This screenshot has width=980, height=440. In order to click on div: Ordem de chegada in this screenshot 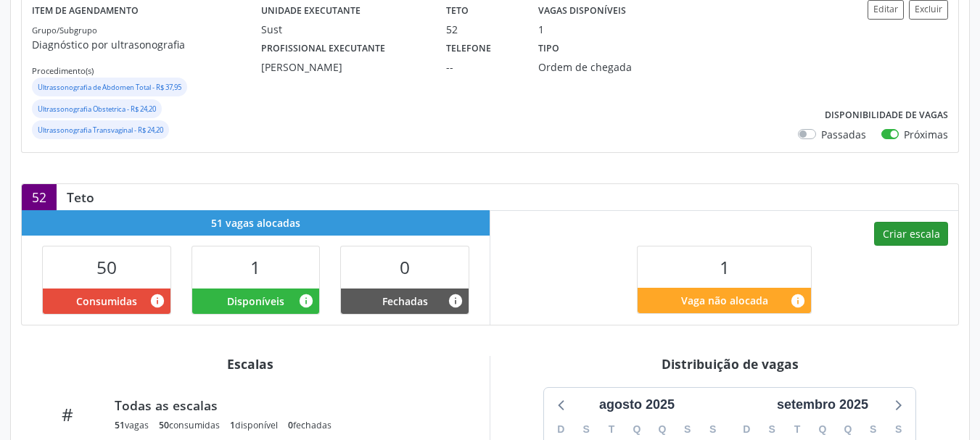, I will do `click(597, 67)`.